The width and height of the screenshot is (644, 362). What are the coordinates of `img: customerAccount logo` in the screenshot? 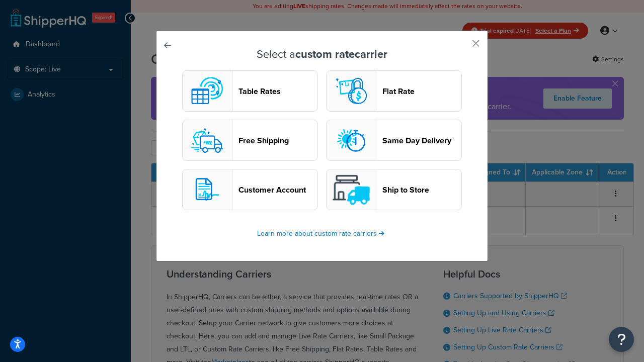 It's located at (208, 190).